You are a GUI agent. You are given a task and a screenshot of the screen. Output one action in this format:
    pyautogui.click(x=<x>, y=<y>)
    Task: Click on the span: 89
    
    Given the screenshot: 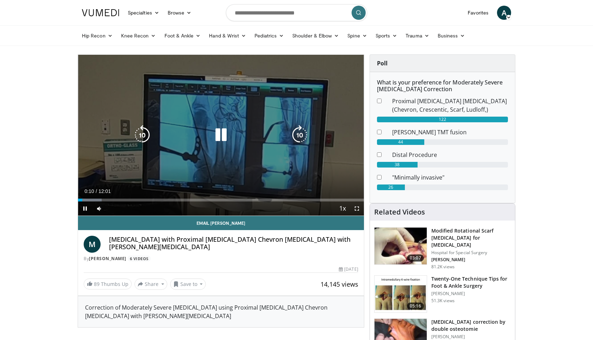 What is the action you would take?
    pyautogui.click(x=97, y=283)
    